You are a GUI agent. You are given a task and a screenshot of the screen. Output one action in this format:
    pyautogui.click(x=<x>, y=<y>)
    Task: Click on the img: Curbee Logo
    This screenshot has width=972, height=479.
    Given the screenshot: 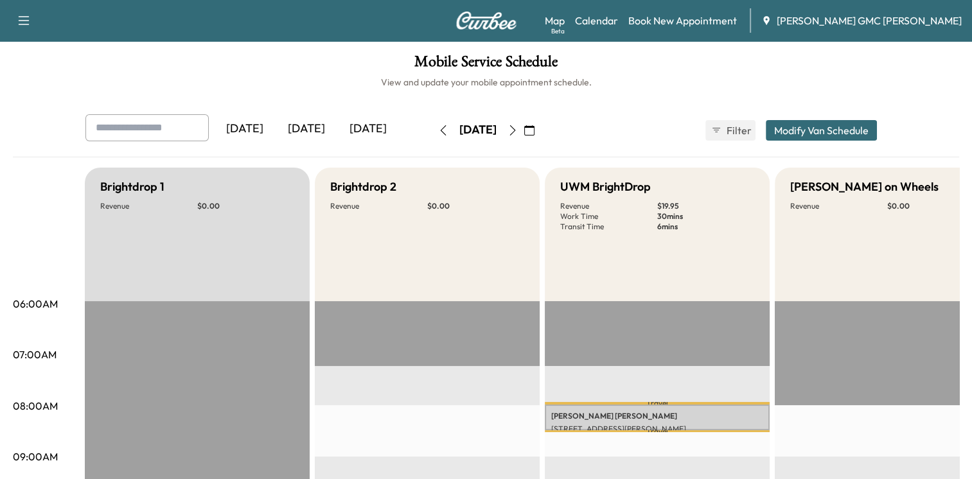 What is the action you would take?
    pyautogui.click(x=486, y=21)
    